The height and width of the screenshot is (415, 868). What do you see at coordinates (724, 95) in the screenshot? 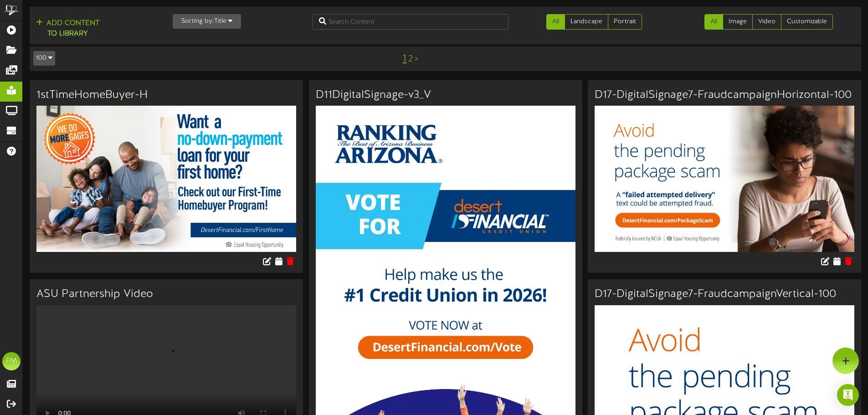
I see `h3: D17-DigitalSignage7-FraudcampaignHorizontal-100` at bounding box center [724, 95].